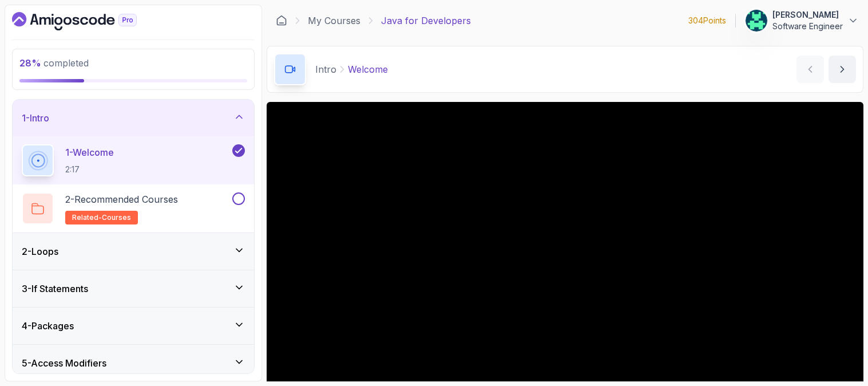 The height and width of the screenshot is (386, 868). What do you see at coordinates (89, 170) in the screenshot?
I see `p: 2:17` at bounding box center [89, 170].